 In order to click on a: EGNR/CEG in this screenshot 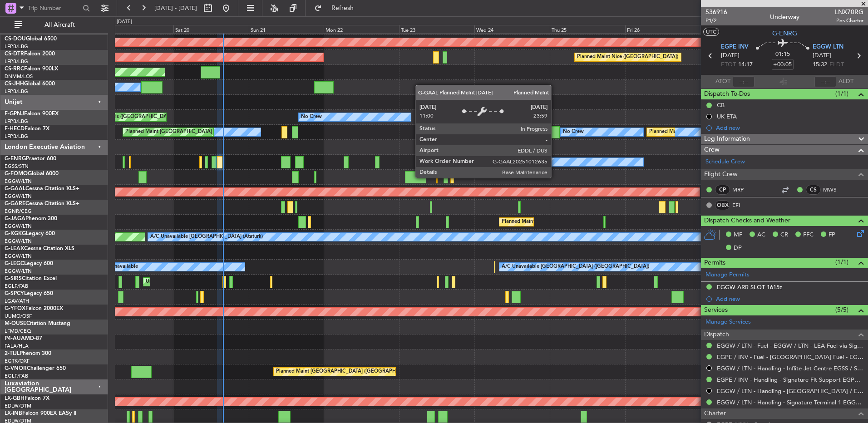, I will do `click(18, 211)`.